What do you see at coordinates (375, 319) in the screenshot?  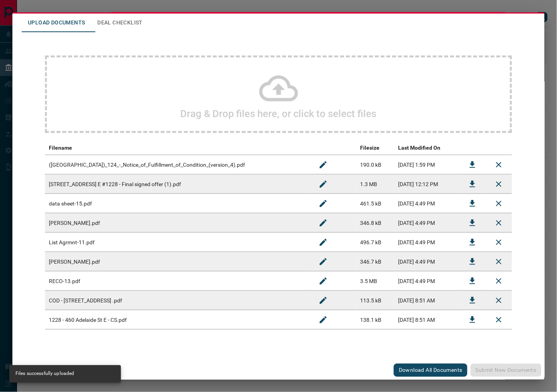 I see `td: 138.1 kB` at bounding box center [375, 319].